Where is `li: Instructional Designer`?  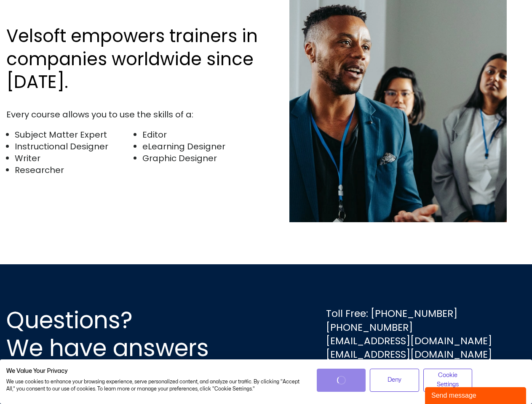 li: Instructional Designer is located at coordinates (74, 146).